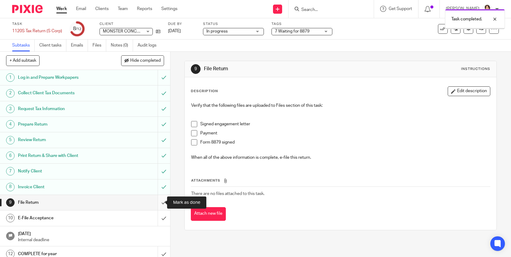  What do you see at coordinates (10, 78) in the screenshot?
I see `div: 1` at bounding box center [10, 78].